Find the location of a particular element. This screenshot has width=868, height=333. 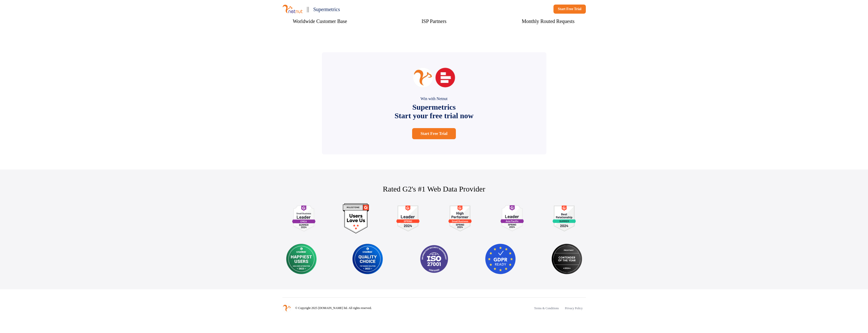

p: Supermetrics Start your free trial now is located at coordinates (434, 112).